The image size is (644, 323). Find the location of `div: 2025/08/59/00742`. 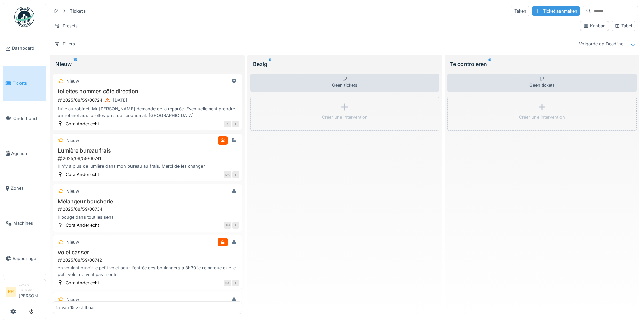

div: 2025/08/59/00742 is located at coordinates (148, 260).